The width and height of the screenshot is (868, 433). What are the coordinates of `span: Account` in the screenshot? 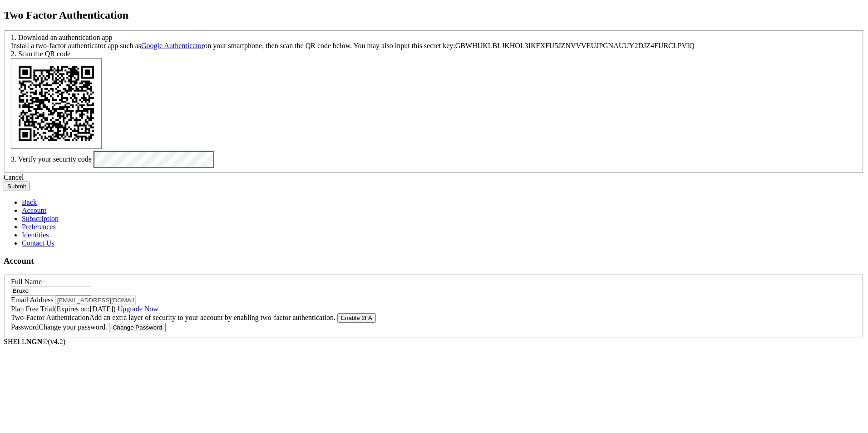 It's located at (34, 210).